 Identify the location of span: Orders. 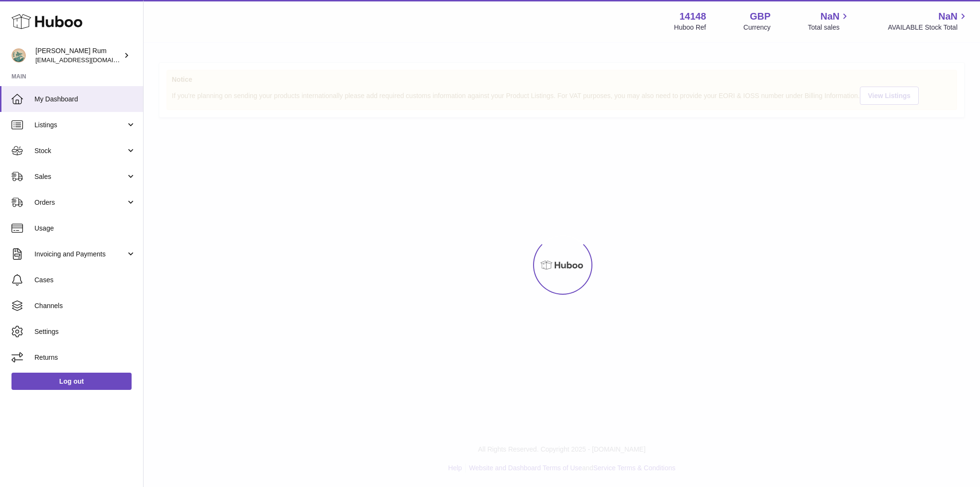
(80, 202).